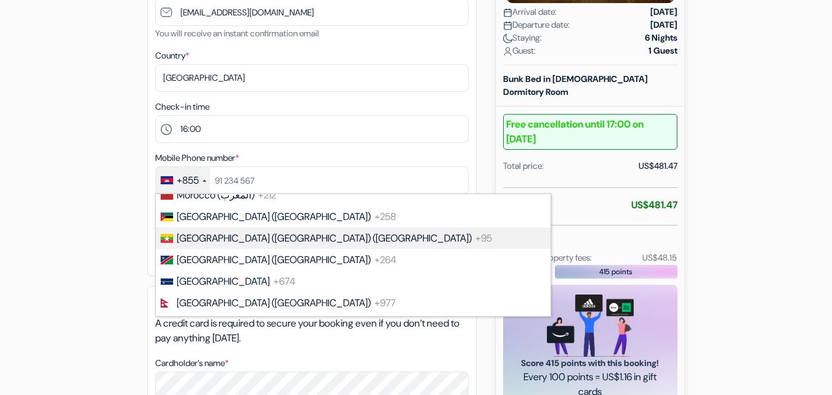  What do you see at coordinates (216, 195) in the screenshot?
I see `span: Morocco (‫المغرب‬‎)` at bounding box center [216, 195].